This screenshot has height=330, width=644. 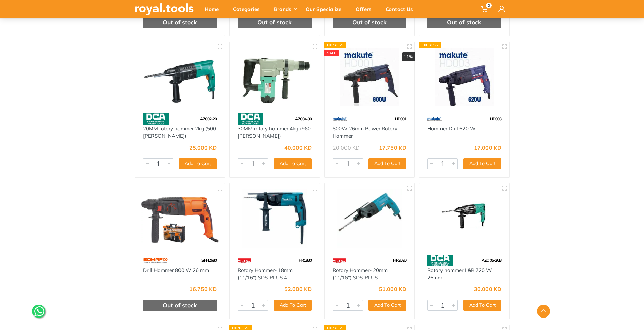 I want to click on div: 17.750 KD, so click(x=393, y=148).